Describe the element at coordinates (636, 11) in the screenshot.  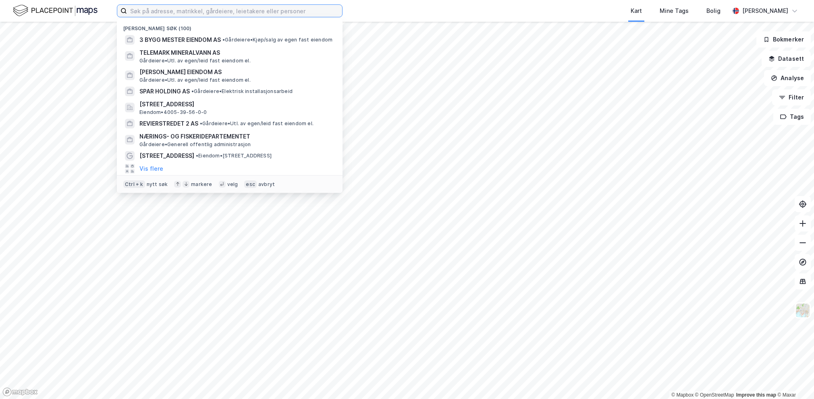
I see `div: Kart` at that location.